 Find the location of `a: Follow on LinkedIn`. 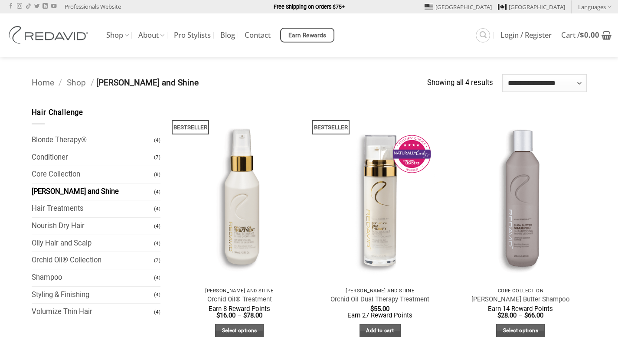

a: Follow on LinkedIn is located at coordinates (45, 7).